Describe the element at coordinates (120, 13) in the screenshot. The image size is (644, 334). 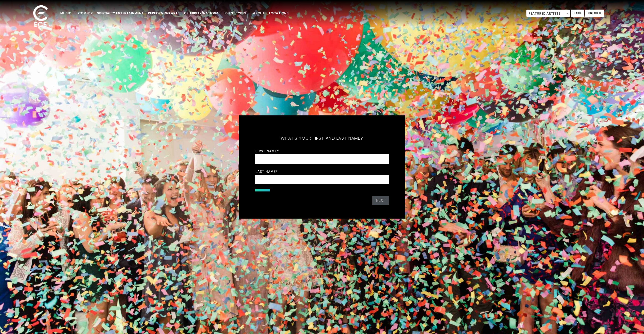
I see `a: Specialty Entertainment` at that location.